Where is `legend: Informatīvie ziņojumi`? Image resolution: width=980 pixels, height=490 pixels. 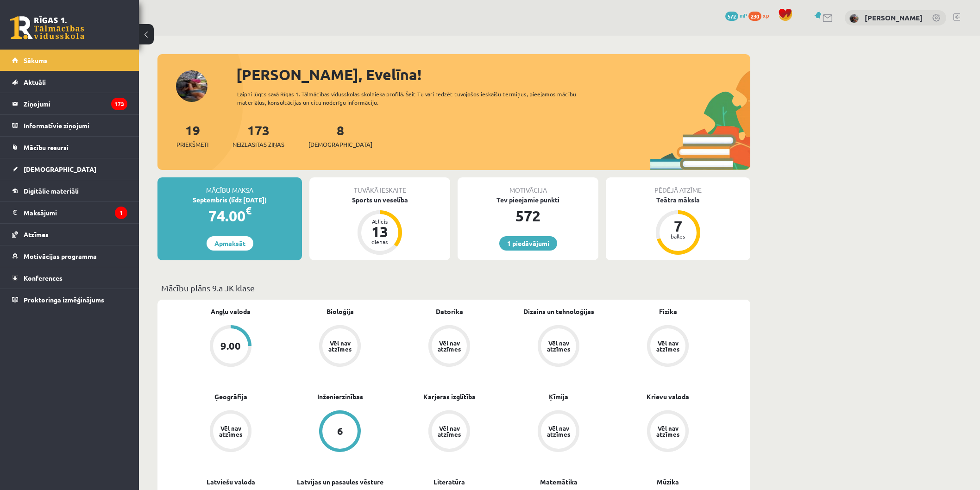
legend: Informatīvie ziņojumi is located at coordinates (76, 125).